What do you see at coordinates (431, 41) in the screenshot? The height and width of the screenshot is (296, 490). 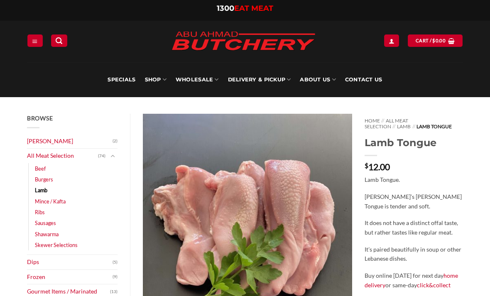 I see `span: Cart /` at bounding box center [431, 41].